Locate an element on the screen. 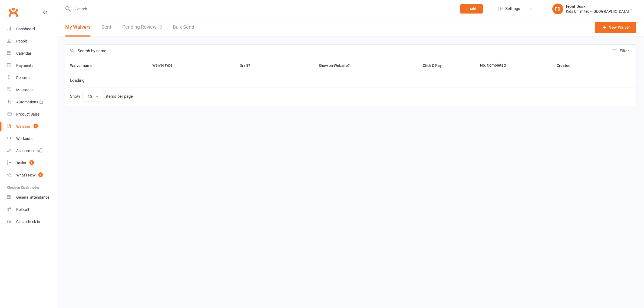  a: Dashboard is located at coordinates (32, 29).